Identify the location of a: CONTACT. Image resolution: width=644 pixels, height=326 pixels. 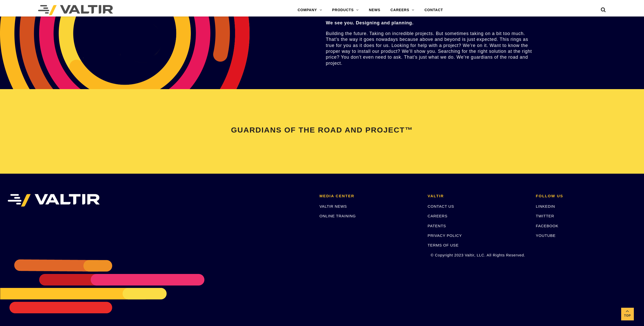
(434, 10).